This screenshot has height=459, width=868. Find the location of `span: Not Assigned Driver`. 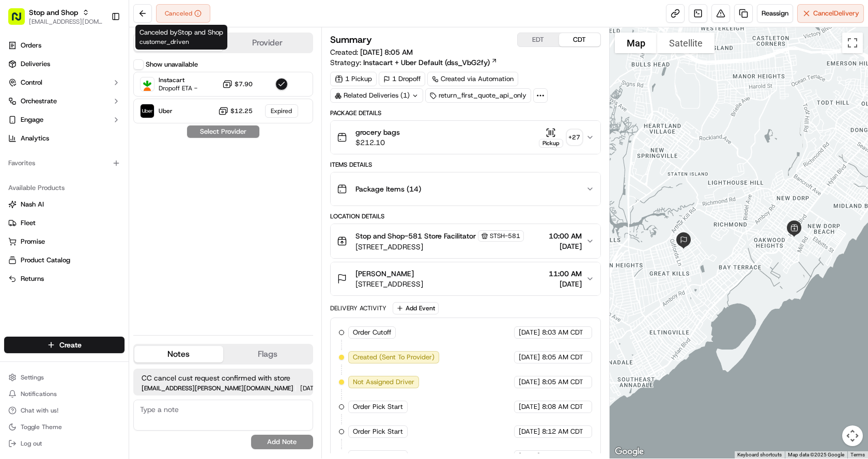

span: Not Assigned Driver is located at coordinates (383, 382).